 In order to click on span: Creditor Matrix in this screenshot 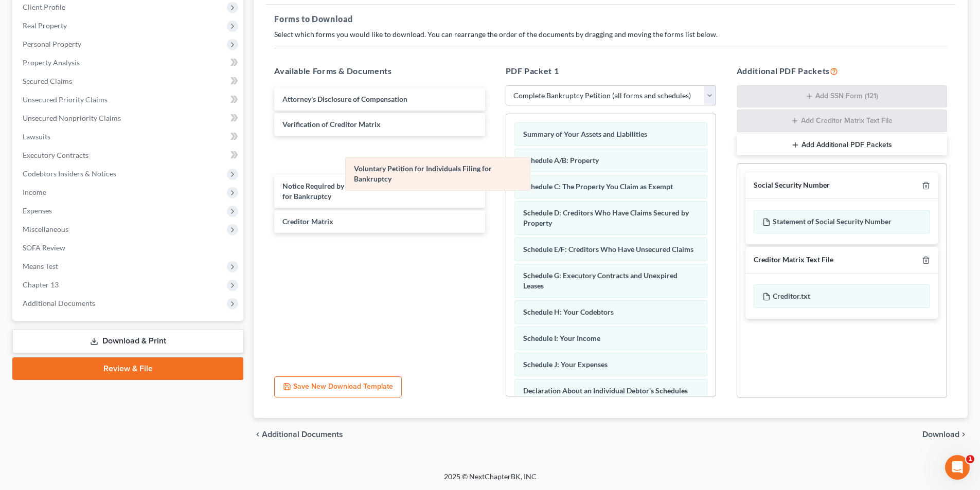, I will do `click(308, 221)`.